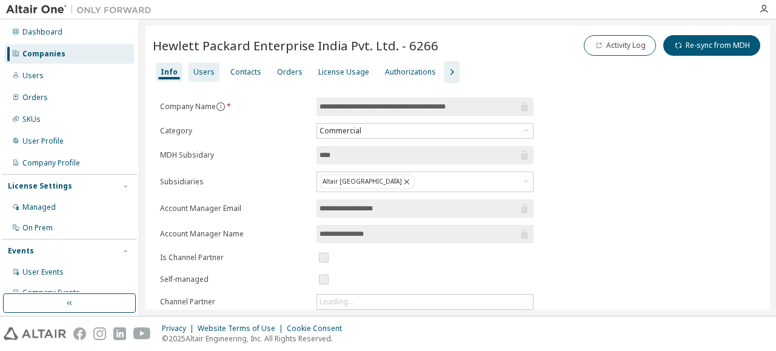  Describe the element at coordinates (142, 333) in the screenshot. I see `img: youtube.svg` at that location.